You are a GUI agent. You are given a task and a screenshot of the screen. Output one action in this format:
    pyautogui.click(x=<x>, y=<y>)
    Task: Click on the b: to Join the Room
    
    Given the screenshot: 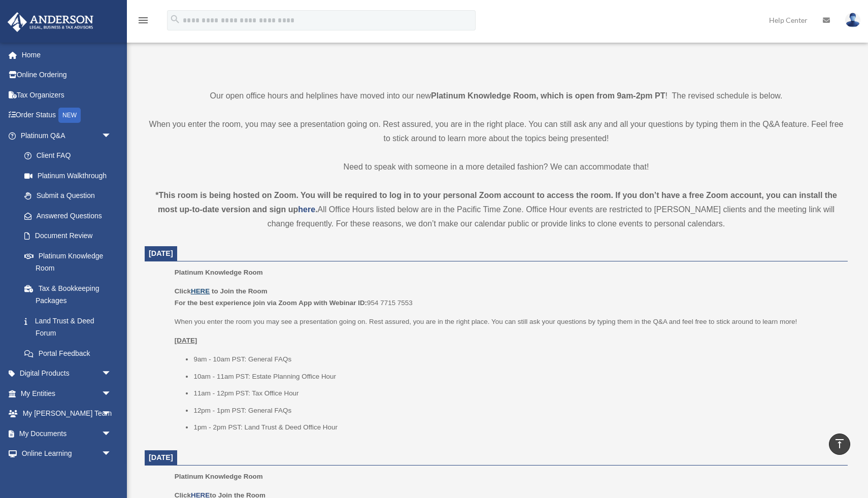 What is the action you would take?
    pyautogui.click(x=239, y=291)
    